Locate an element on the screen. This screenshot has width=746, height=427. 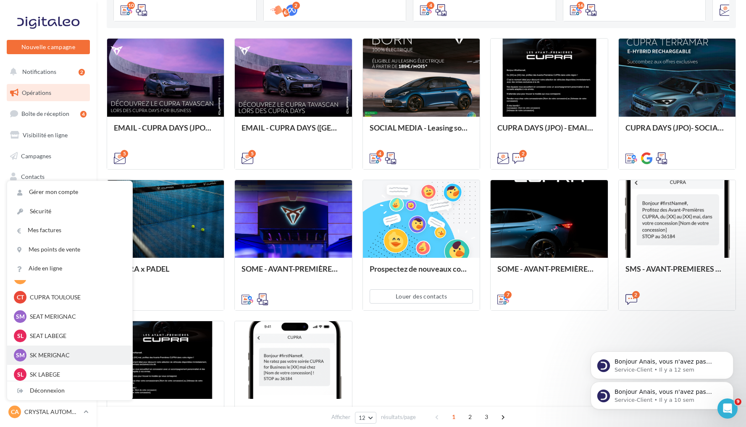
div: SOME - AVANT-PREMIÈRES CUPRA PART (VENTES PRIVEES) is located at coordinates (549, 273).